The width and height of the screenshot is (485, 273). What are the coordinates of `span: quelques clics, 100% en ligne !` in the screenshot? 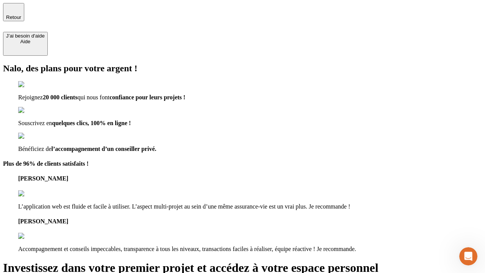 It's located at (91, 123).